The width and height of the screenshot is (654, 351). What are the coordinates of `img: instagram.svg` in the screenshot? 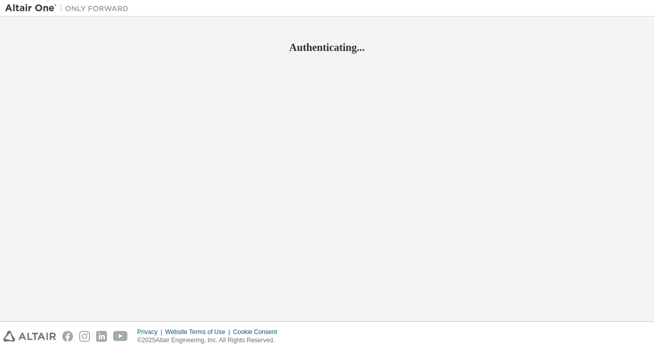 It's located at (84, 336).